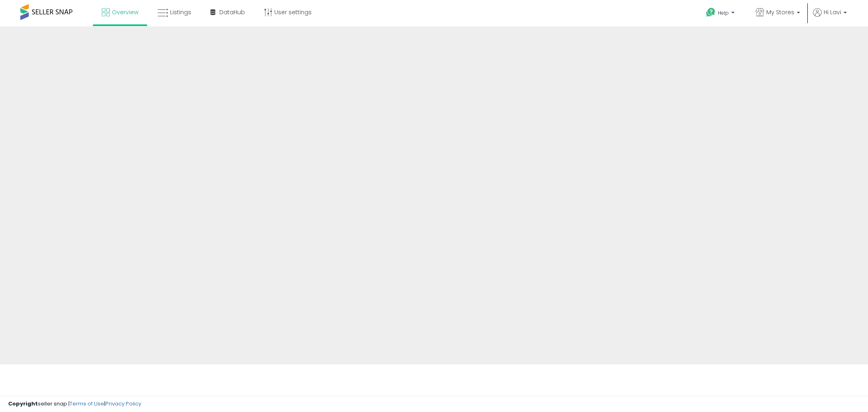 The width and height of the screenshot is (868, 412). I want to click on a: Hi Lavi, so click(829, 18).